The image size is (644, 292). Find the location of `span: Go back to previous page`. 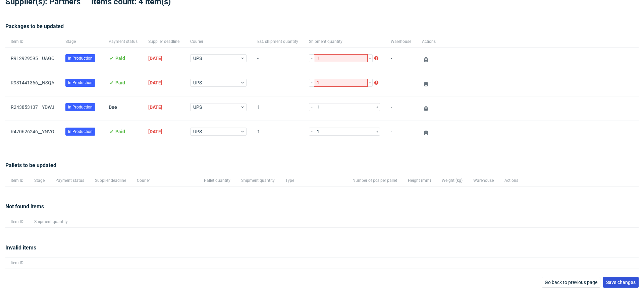

span: Go back to previous page is located at coordinates (571, 282).